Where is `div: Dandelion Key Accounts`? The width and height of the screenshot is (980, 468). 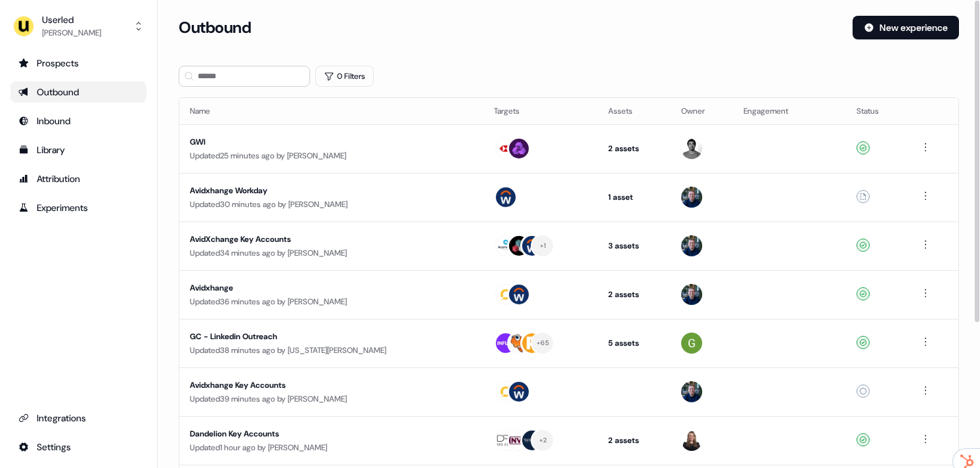
div: Dandelion Key Accounts is located at coordinates (312, 434).